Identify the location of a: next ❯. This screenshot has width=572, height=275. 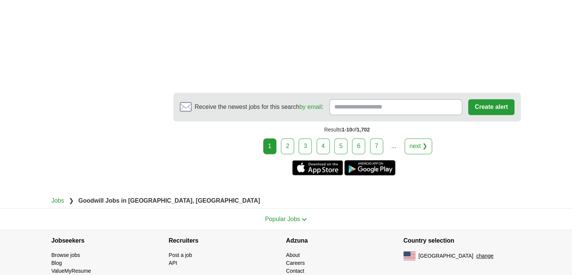
(419, 146).